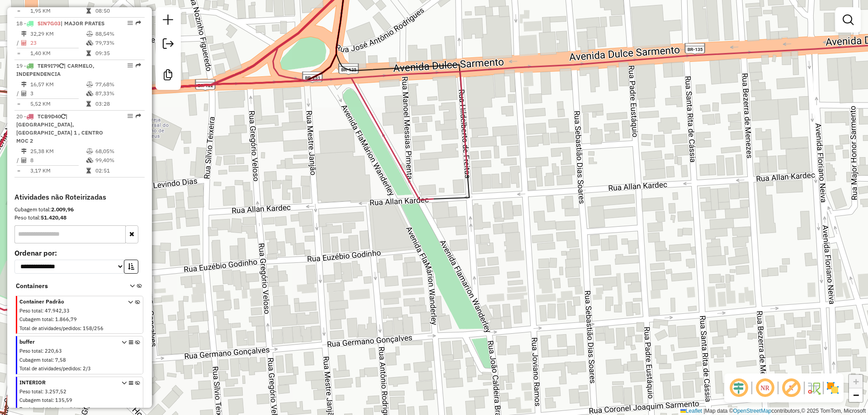  I want to click on span: 20 -, so click(60, 128).